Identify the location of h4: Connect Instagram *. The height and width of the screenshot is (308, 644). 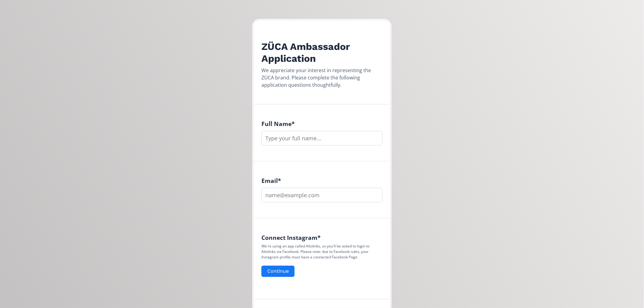
(322, 237).